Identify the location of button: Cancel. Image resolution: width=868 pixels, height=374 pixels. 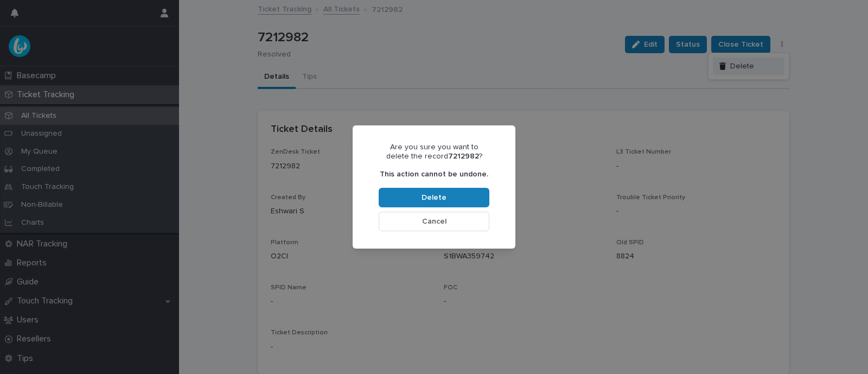
(434, 221).